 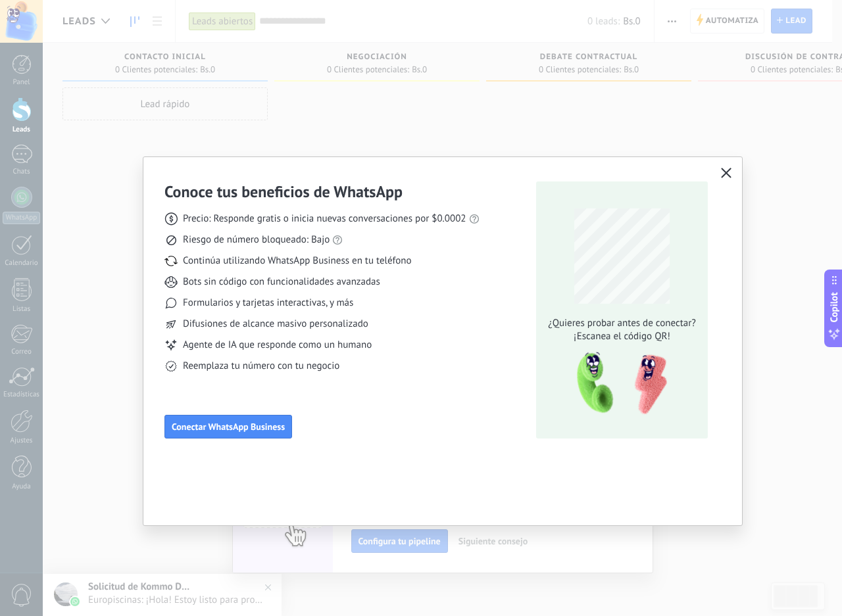 What do you see at coordinates (276, 346) in the screenshot?
I see `span: Agente de IA que responde como un humano` at bounding box center [276, 346].